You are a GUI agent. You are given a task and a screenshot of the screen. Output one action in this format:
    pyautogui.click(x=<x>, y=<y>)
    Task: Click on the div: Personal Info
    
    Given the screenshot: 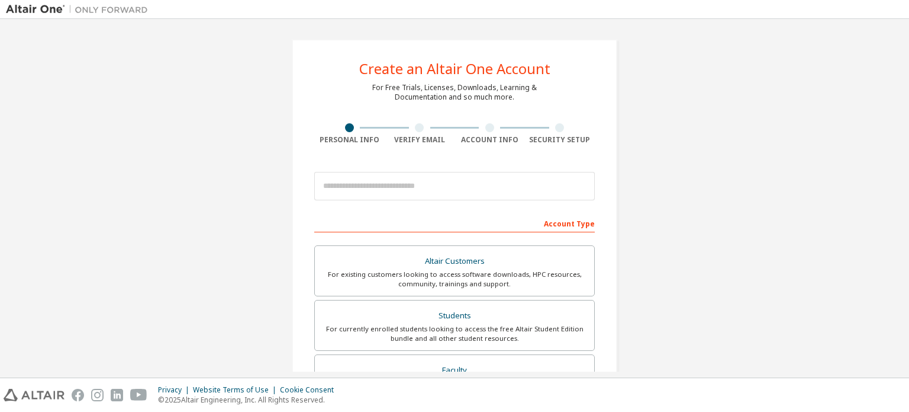 What is the action you would take?
    pyautogui.click(x=349, y=140)
    